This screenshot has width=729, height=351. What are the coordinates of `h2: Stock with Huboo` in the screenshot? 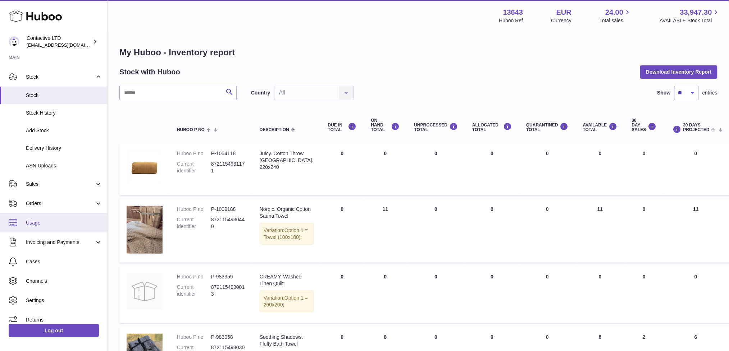 It's located at (150, 72).